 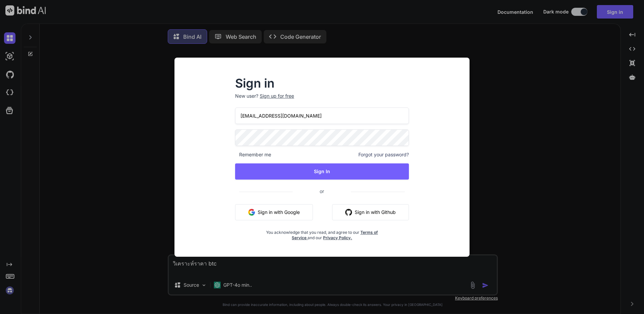 What do you see at coordinates (322, 171) in the screenshot?
I see `button: Sign In` at bounding box center [322, 171].